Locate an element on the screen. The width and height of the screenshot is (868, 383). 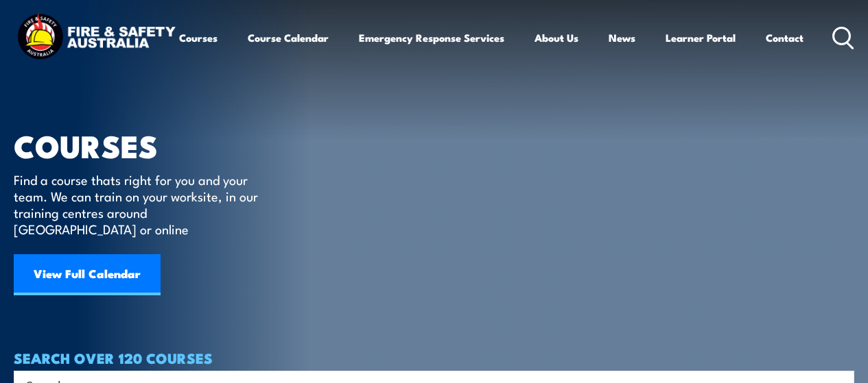
a: Courses is located at coordinates (198, 37).